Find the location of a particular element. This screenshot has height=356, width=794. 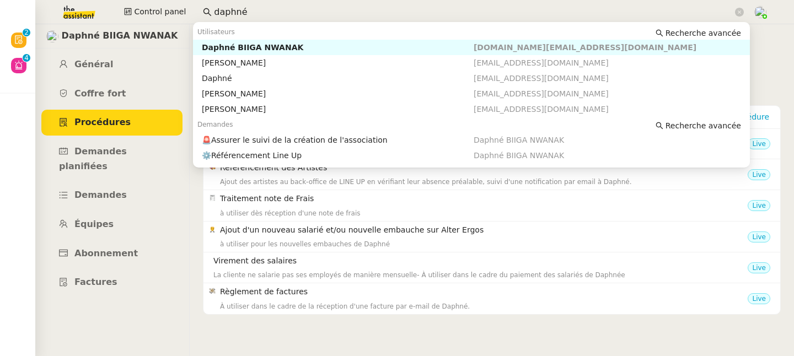

h4: Règlement de factures is located at coordinates (484, 292).